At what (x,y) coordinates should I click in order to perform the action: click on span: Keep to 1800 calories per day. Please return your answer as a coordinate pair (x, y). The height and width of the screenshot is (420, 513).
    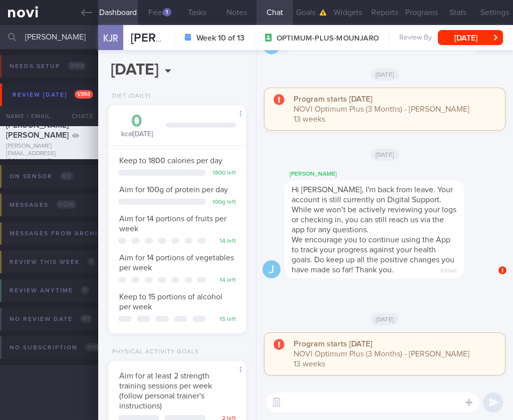
    Looking at the image, I should click on (171, 161).